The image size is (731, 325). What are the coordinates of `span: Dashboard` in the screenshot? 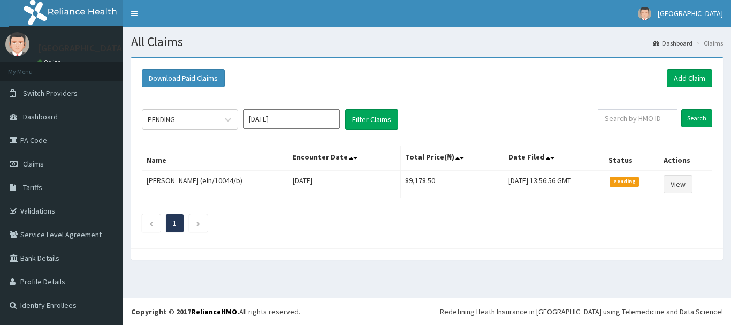 It's located at (40, 117).